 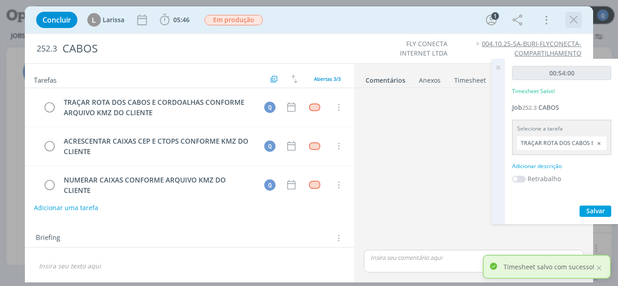 I want to click on div: NUMERAR CAIXAS CONFORME ARQUIVO KMZ DO CLIENTE, so click(x=158, y=185).